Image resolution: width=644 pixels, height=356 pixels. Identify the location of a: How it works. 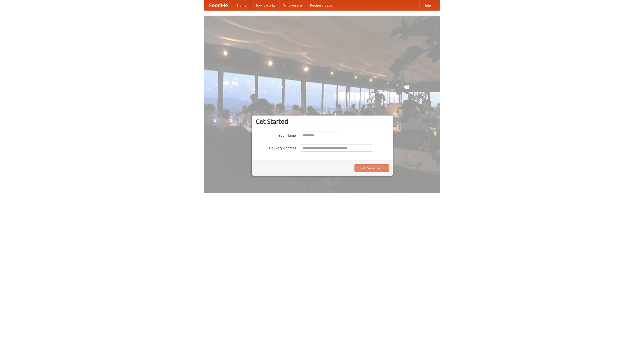
(265, 5).